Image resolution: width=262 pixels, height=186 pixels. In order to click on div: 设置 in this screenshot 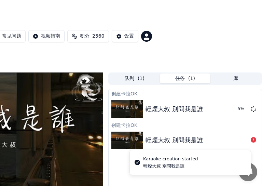, I will do `click(129, 36)`.